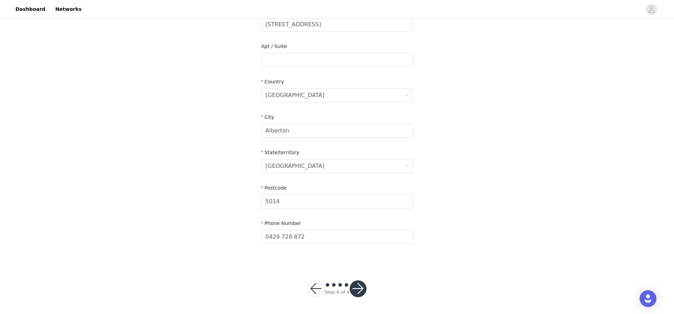  Describe the element at coordinates (272, 82) in the screenshot. I see `label: Country` at that location.